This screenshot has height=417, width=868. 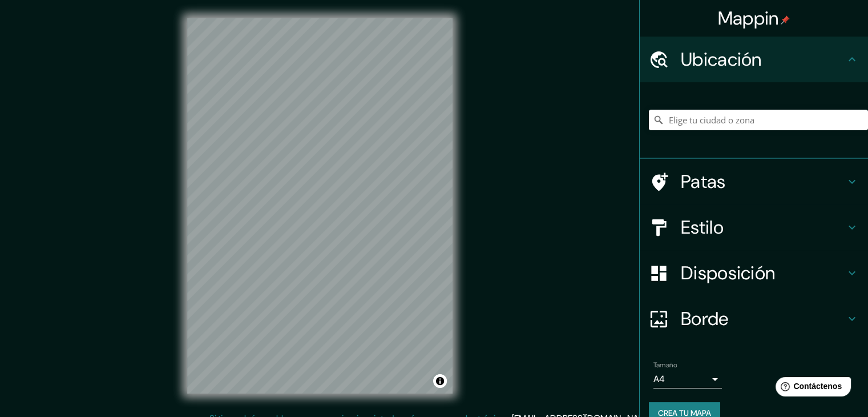 What do you see at coordinates (702, 227) in the screenshot?
I see `font: Estilo` at bounding box center [702, 227].